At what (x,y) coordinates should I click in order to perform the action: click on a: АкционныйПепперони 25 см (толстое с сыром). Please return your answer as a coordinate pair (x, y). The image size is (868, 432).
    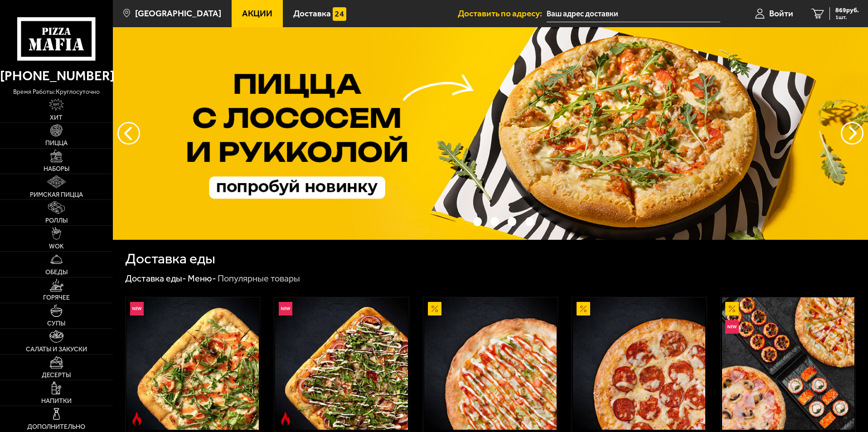
    Looking at the image, I should click on (639, 364).